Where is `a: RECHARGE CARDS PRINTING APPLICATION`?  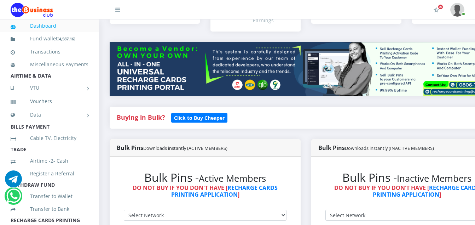
a: RECHARGE CARDS PRINTING APPLICATION is located at coordinates (225, 191).